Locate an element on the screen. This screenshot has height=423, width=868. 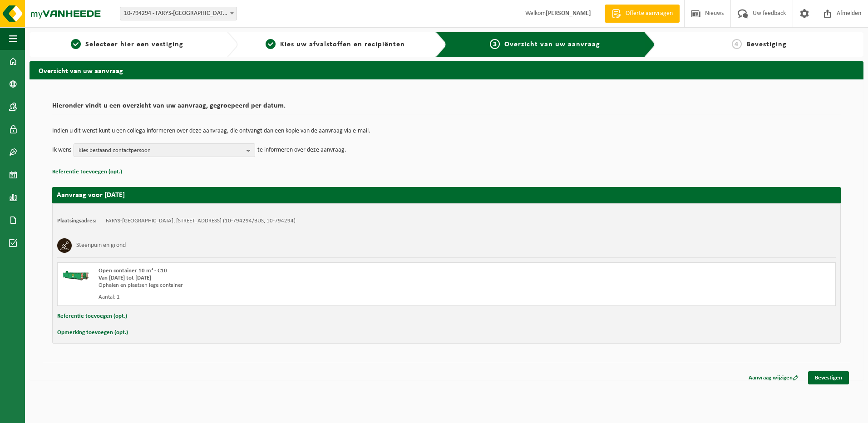
a: 2Kies uw afvalstoffen en recipiënten is located at coordinates (335, 44).